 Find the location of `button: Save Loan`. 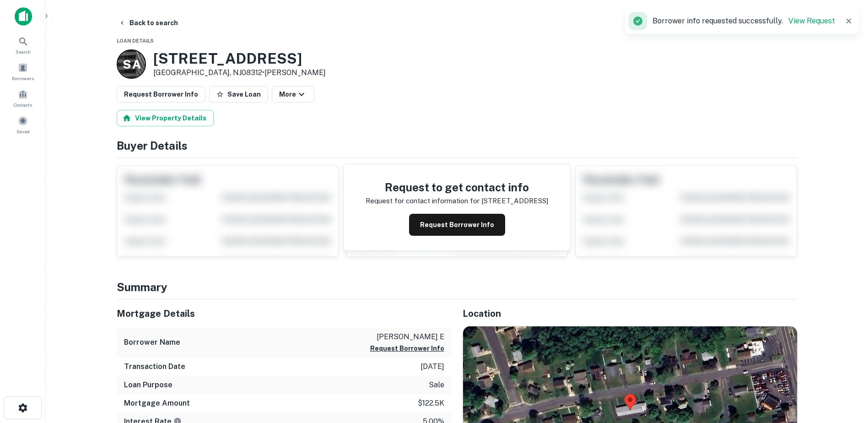

button: Save Loan is located at coordinates (238, 95).